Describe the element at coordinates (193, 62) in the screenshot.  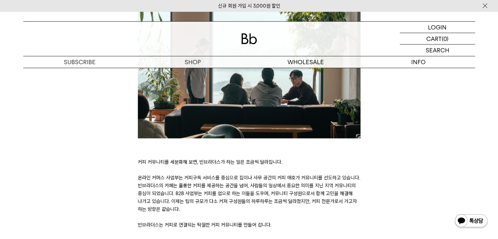
I see `a: SHOP` at that location.